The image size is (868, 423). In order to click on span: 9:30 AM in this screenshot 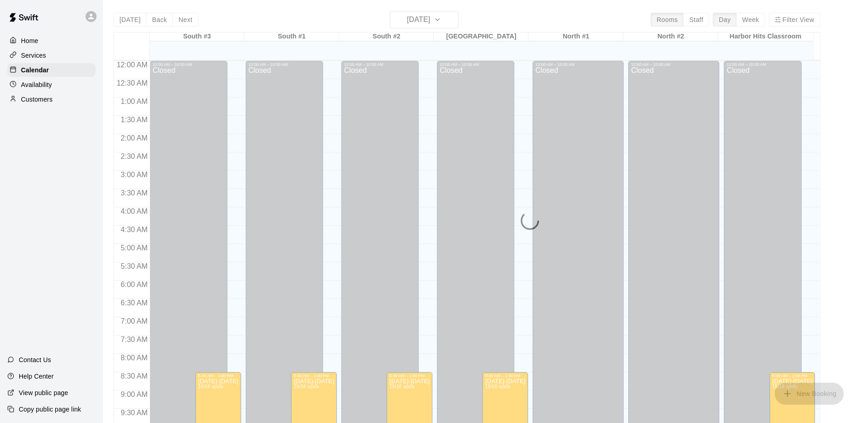, I will do `click(134, 413)`.